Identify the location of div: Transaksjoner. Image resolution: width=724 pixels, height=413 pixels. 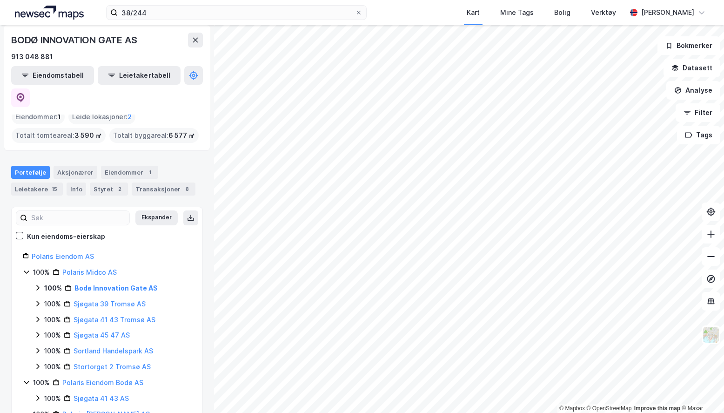
(163, 189).